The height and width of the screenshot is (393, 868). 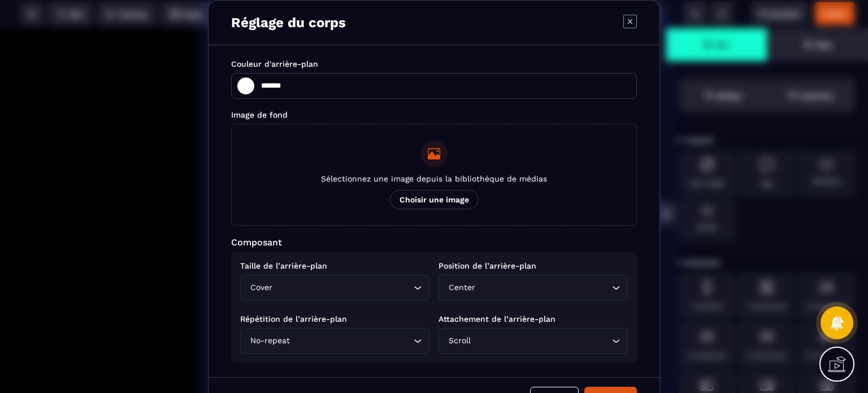 I want to click on p: Position de l’arrière-plan, so click(x=532, y=266).